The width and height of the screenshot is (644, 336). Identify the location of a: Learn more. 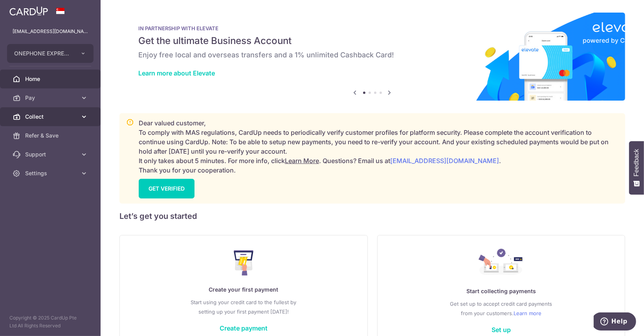
(527, 314).